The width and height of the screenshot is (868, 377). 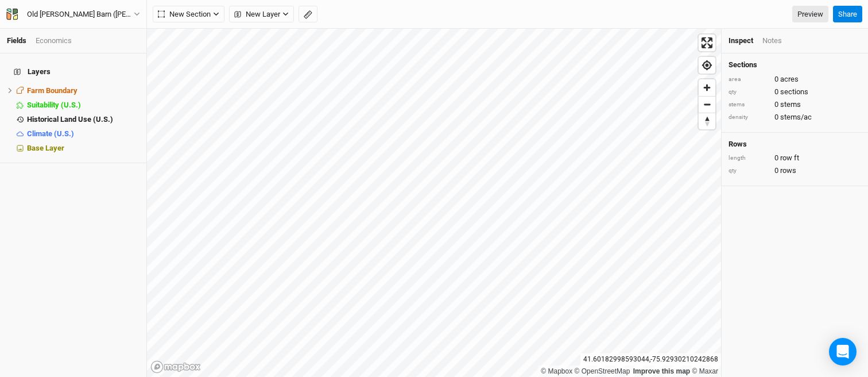 What do you see at coordinates (705, 371) in the screenshot?
I see `a: Maxar` at bounding box center [705, 371].